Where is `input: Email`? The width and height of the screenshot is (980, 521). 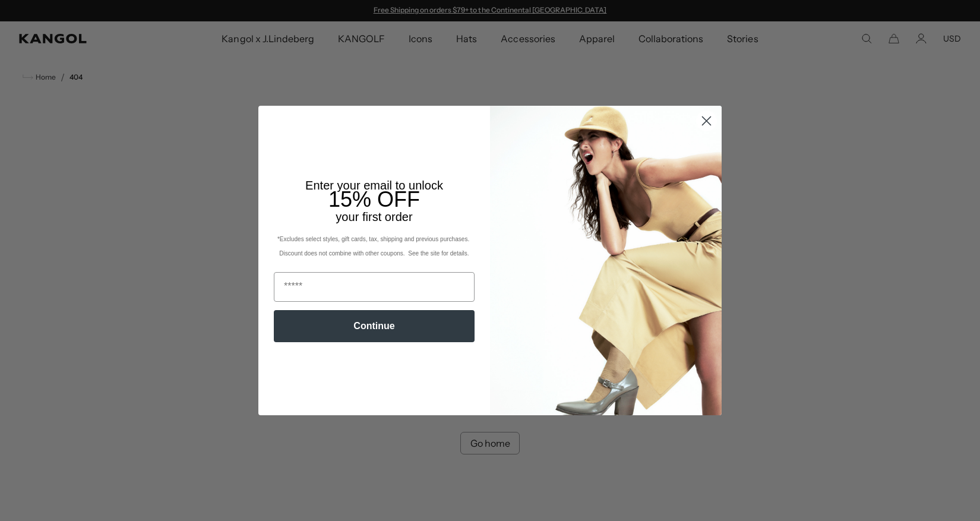
input: Email is located at coordinates (374, 287).